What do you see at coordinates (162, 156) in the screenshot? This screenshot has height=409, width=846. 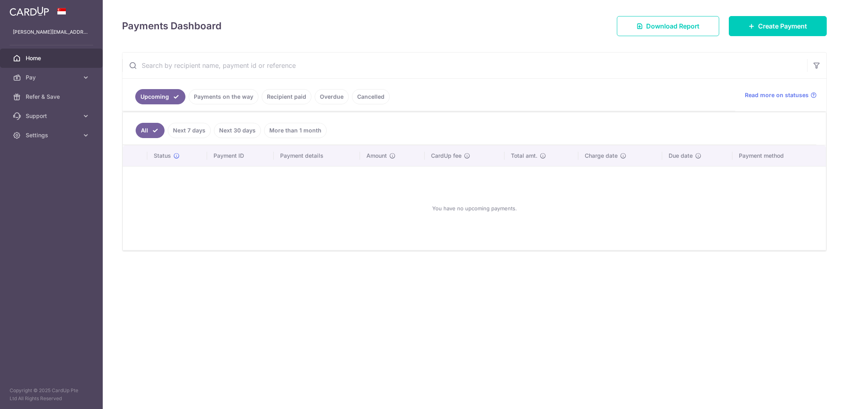 I see `span: Status` at bounding box center [162, 156].